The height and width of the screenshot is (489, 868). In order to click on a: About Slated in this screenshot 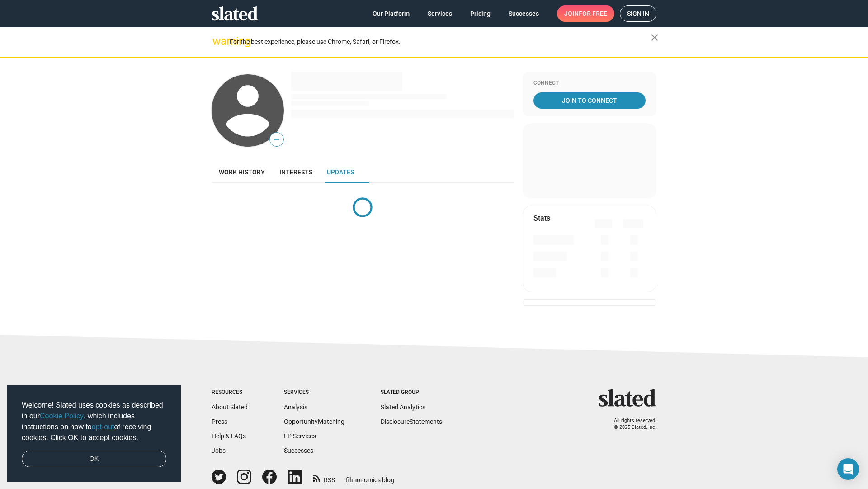, I will do `click(230, 407)`.